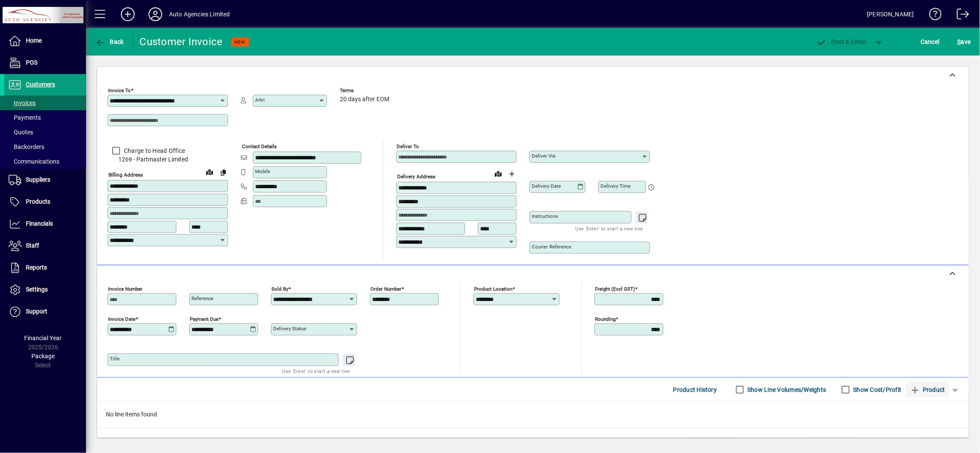  I want to click on span: 20 days after EOM, so click(364, 99).